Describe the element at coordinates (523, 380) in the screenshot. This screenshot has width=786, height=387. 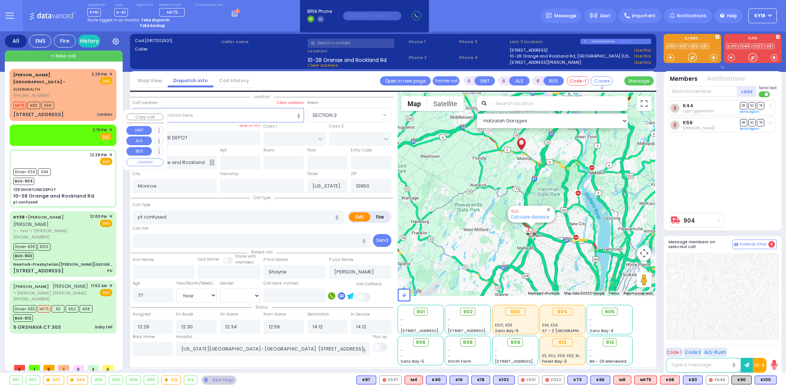
I see `img: red-radio-icon.svg` at that location.